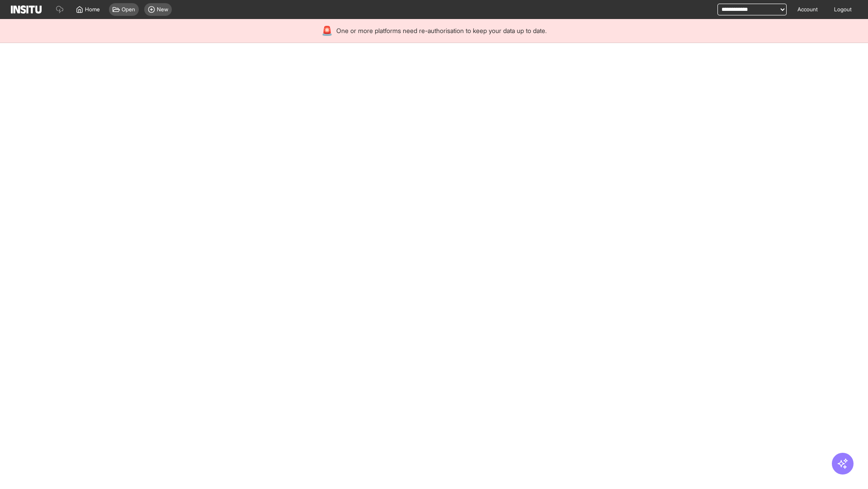 The height and width of the screenshot is (489, 868). What do you see at coordinates (129, 9) in the screenshot?
I see `span: Open` at bounding box center [129, 9].